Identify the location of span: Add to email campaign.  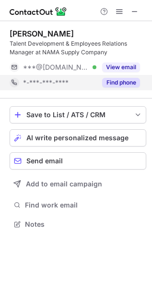
(64, 184).